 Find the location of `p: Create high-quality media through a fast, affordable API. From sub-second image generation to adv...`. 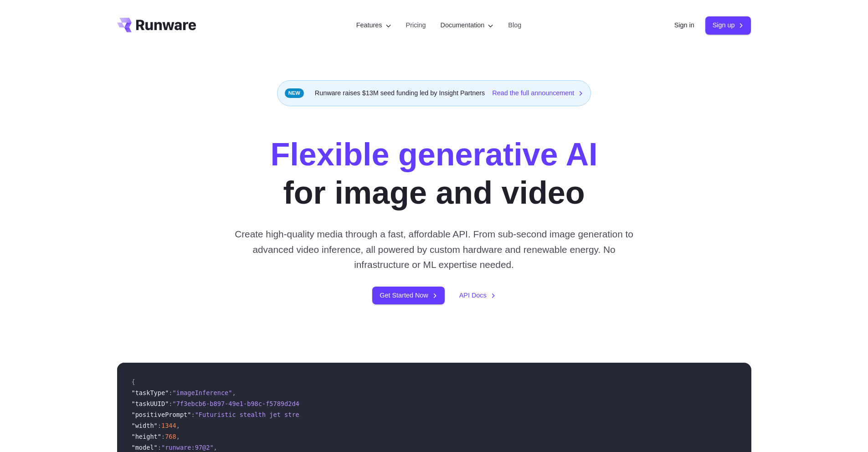

p: Create high-quality media through a fast, affordable API. From sub-second image generation to adv... is located at coordinates (434, 249).